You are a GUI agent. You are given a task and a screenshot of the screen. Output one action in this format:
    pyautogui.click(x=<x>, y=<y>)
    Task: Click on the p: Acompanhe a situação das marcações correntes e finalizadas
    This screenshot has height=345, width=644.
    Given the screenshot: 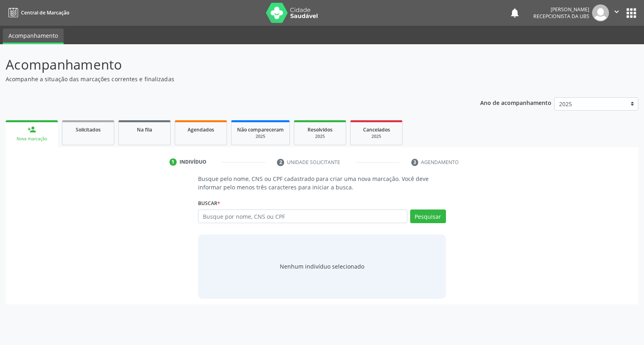 What is the action you would take?
    pyautogui.click(x=227, y=79)
    